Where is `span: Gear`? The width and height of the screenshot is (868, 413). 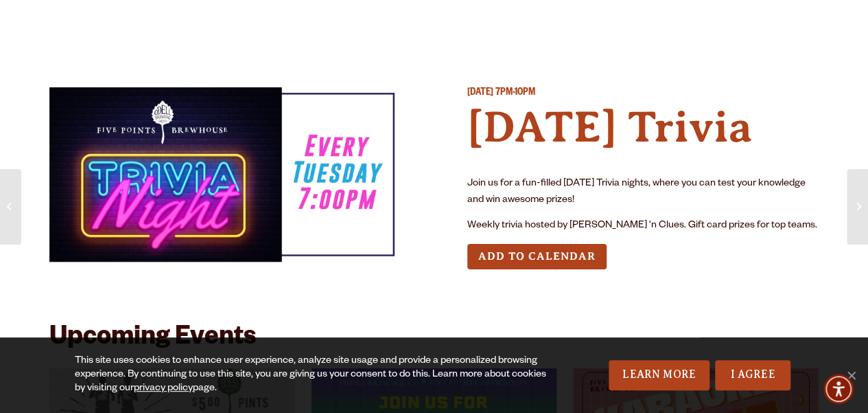 span: Gear is located at coordinates (261, 23).